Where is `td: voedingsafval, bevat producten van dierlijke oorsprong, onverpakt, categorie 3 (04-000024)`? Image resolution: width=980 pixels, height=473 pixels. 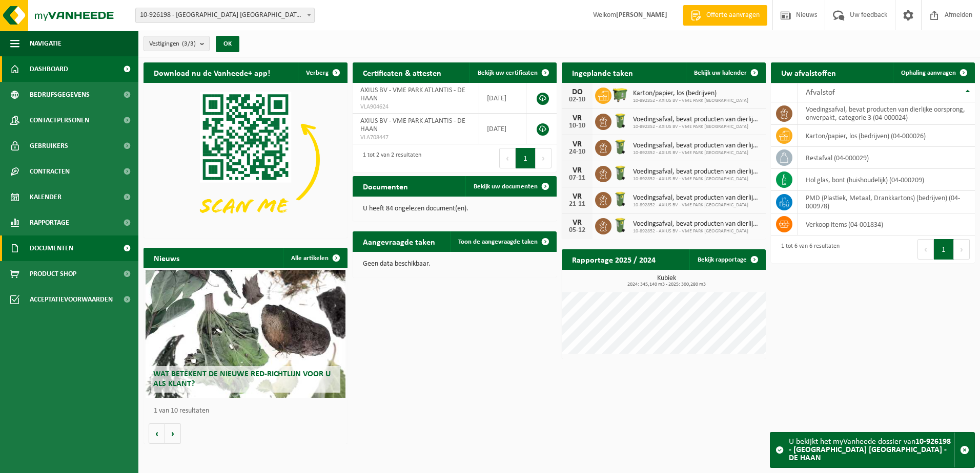
td: voedingsafval, bevat producten van dierlijke oorsprong, onverpakt, categorie 3 (04-000024) is located at coordinates (886, 114).